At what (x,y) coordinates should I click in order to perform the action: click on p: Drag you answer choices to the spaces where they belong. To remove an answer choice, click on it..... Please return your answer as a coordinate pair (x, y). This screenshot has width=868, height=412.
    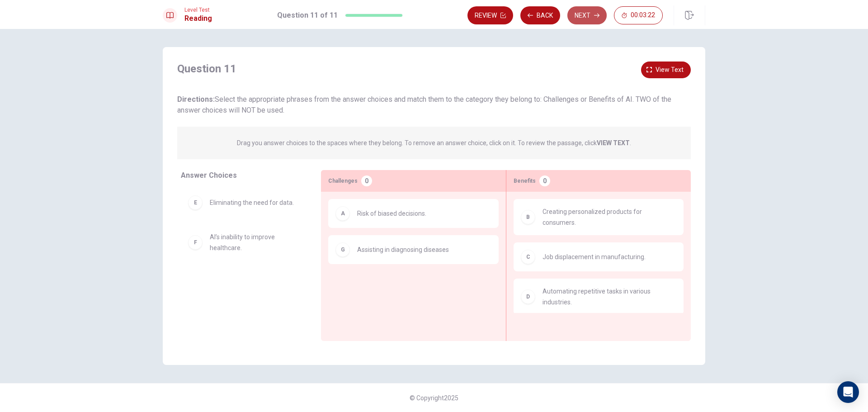
    Looking at the image, I should click on (434, 143).